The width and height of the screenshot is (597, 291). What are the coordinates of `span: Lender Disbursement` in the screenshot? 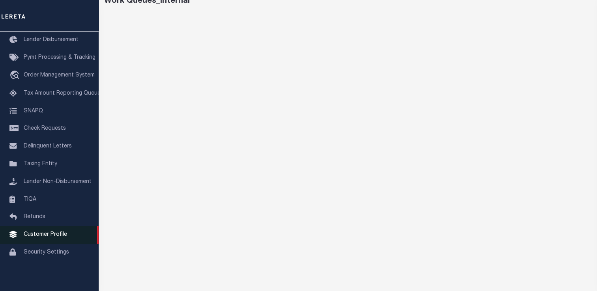 It's located at (51, 40).